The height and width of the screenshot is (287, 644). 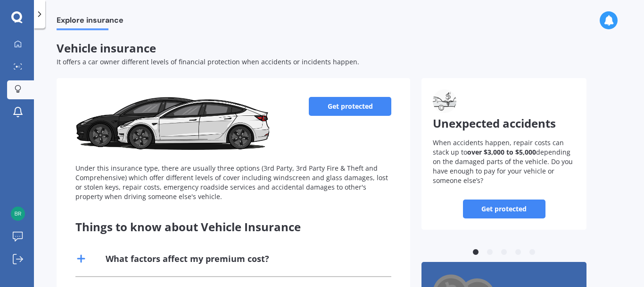 I want to click on span: Unexpected accidents, so click(x=494, y=123).